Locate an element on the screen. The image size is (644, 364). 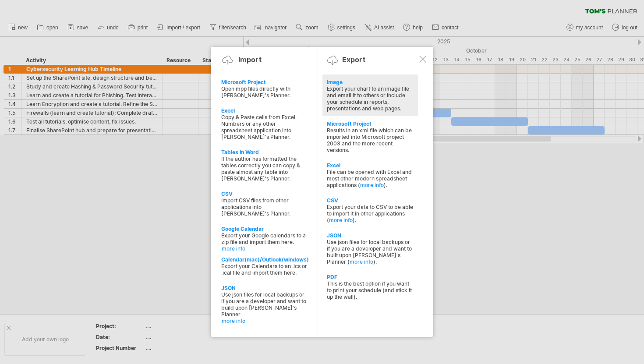
div: Microsoft Project is located at coordinates (370, 124).